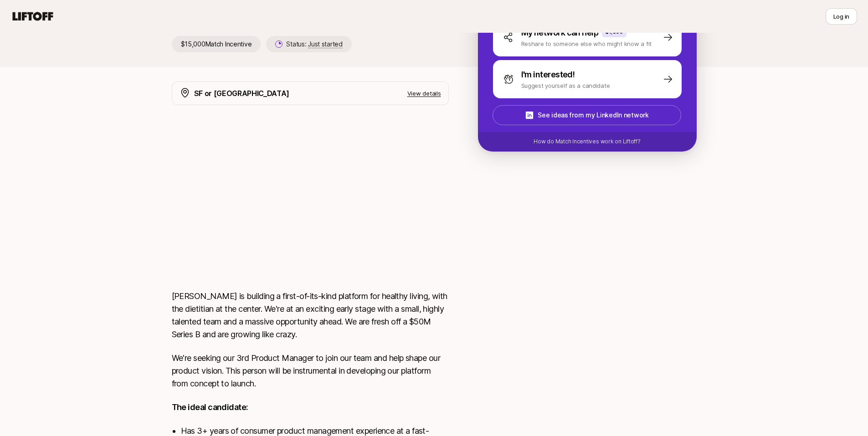 This screenshot has width=868, height=436. Describe the element at coordinates (548, 74) in the screenshot. I see `p: I'm interested!` at that location.